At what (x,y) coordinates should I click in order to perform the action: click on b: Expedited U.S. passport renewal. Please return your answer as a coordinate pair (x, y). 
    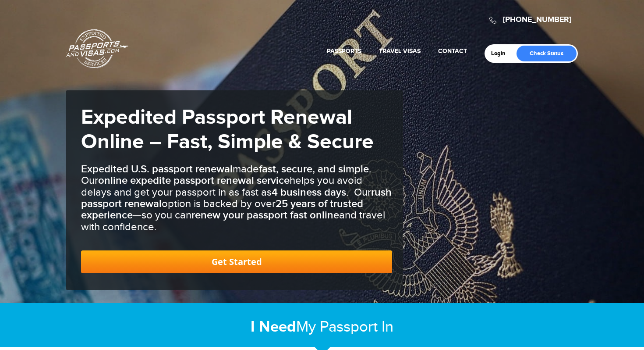
    Looking at the image, I should click on (157, 169).